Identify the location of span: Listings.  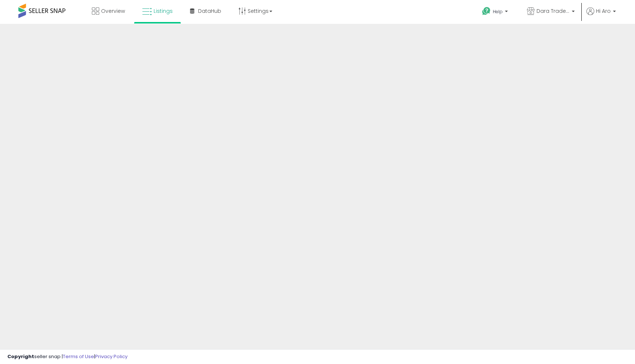
(163, 11).